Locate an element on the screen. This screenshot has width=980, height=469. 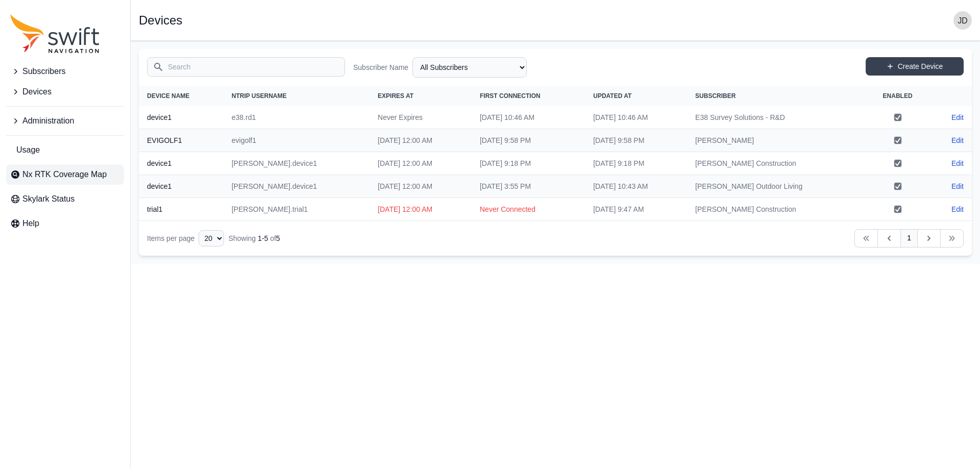
a: Skylark Status is located at coordinates (65, 199).